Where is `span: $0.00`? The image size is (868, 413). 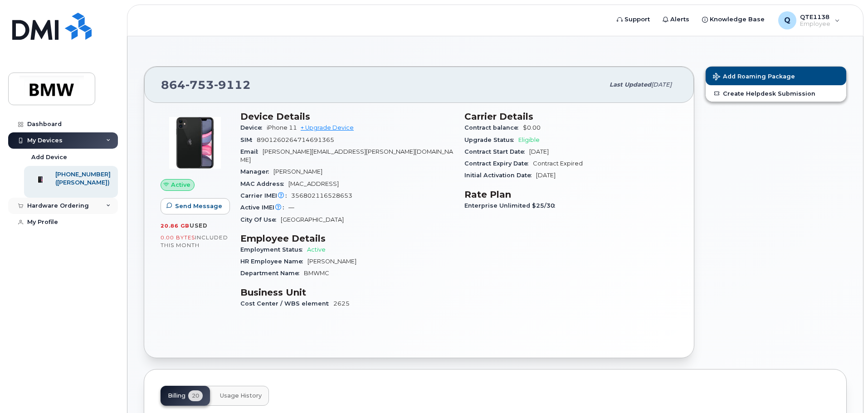 span: $0.00 is located at coordinates (532, 127).